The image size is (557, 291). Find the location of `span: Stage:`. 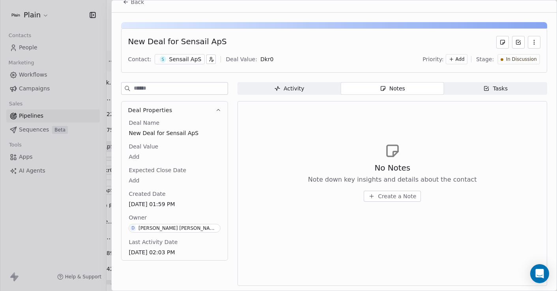

span: Stage: is located at coordinates (485, 59).